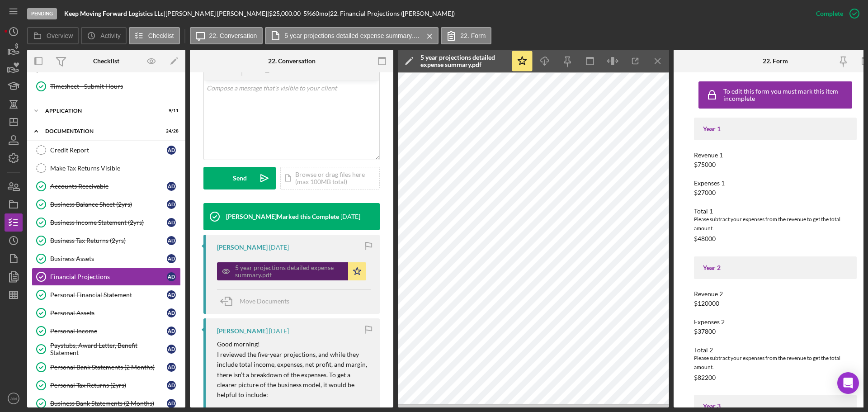 This screenshot has width=868, height=412. What do you see at coordinates (109, 223) in the screenshot?
I see `div: Business Income Statement (2yrs)` at bounding box center [109, 223].